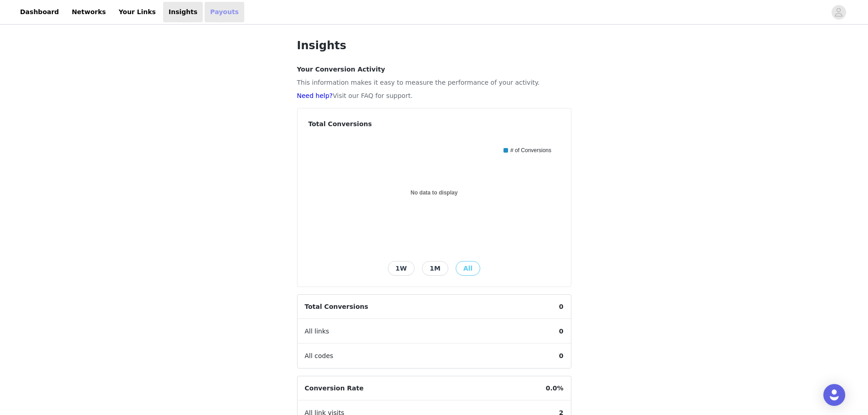  I want to click on button: All, so click(467, 269).